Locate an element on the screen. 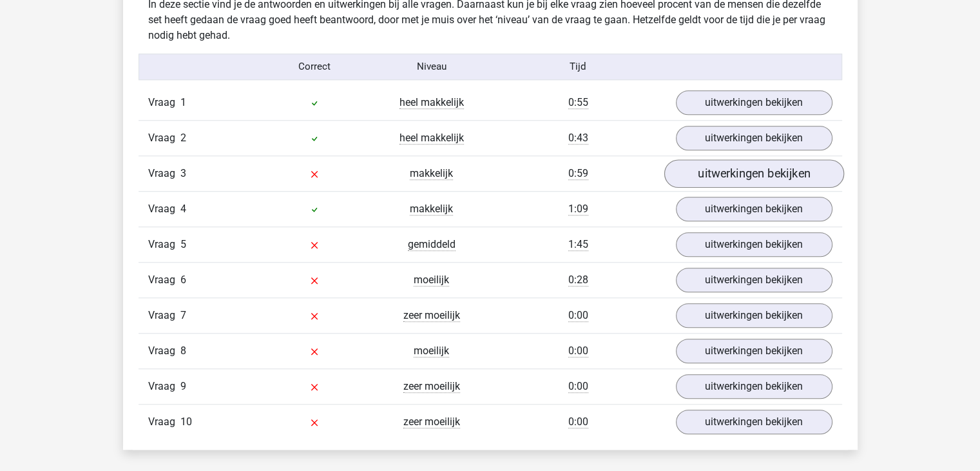 The width and height of the screenshot is (980, 471). span: gemiddeld is located at coordinates (432, 245).